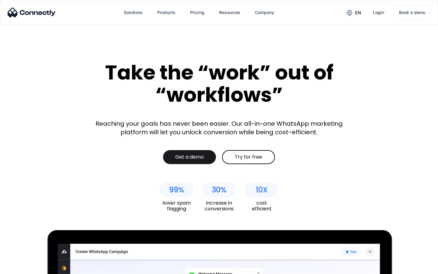 Image resolution: width=438 pixels, height=274 pixels. I want to click on div: Get a demo, so click(189, 157).